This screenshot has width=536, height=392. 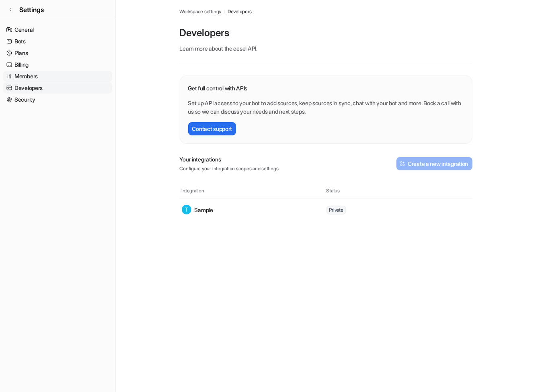 What do you see at coordinates (254, 191) in the screenshot?
I see `th: Integration` at bounding box center [254, 191].